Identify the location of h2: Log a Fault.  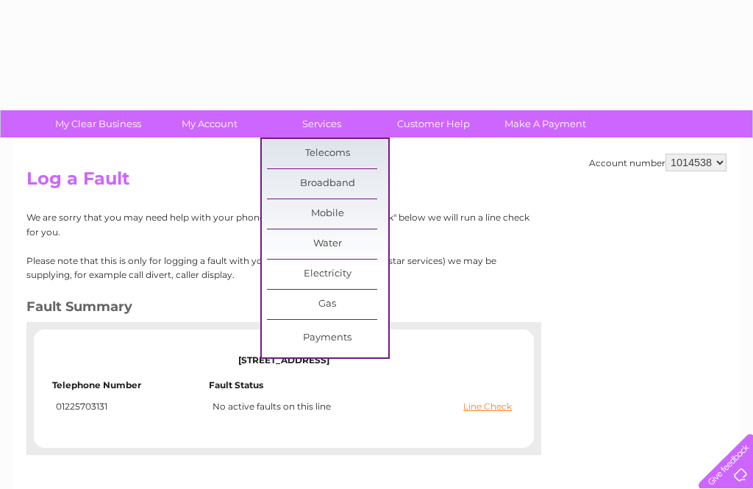
(377, 182).